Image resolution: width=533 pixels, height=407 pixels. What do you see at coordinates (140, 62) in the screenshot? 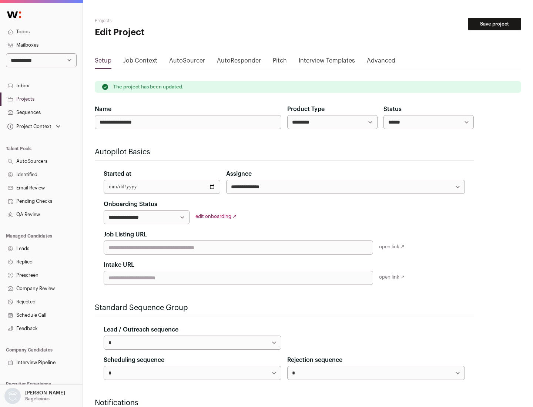
I see `a: Job Context` at bounding box center [140, 62].